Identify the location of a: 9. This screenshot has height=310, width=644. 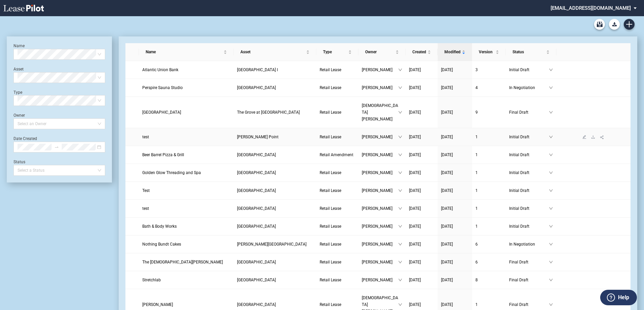
(489, 112).